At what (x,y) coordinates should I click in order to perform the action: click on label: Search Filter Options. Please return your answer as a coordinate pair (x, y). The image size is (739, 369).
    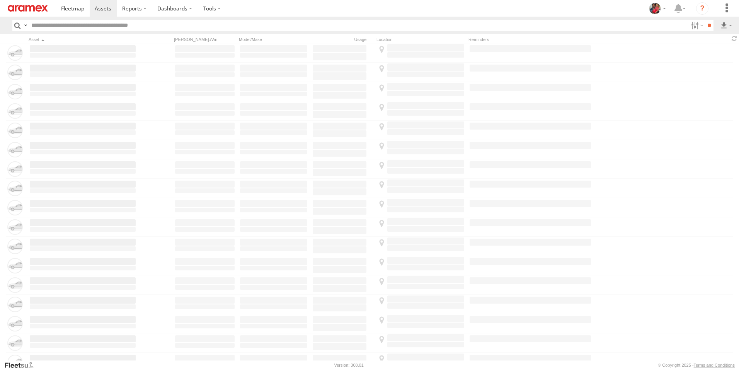
    Looking at the image, I should click on (696, 25).